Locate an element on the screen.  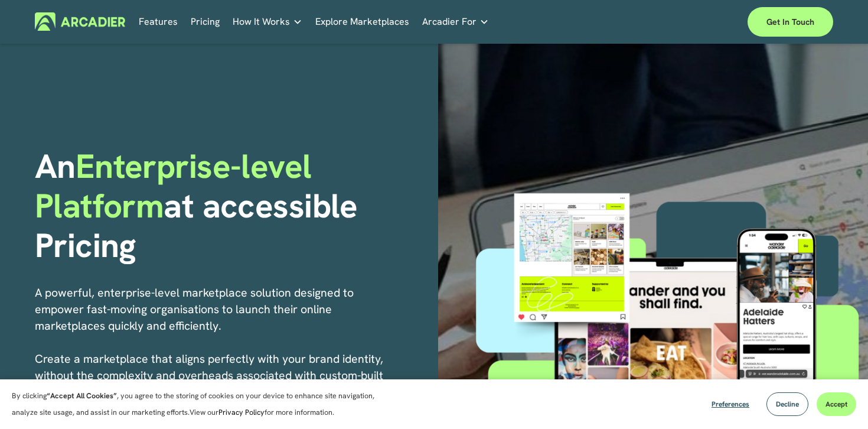
a: Pricing is located at coordinates (205, 21).